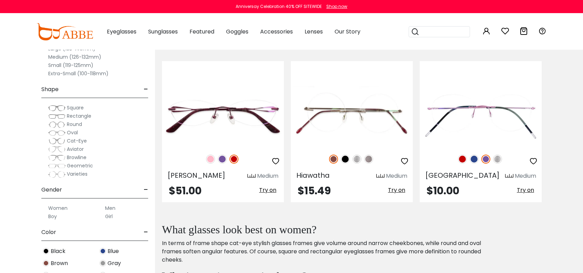 This screenshot has width=583, height=273. I want to click on span: Lenses, so click(314, 31).